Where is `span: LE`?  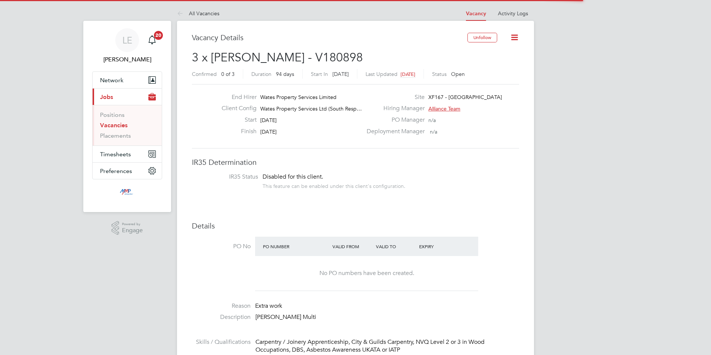
span: LE is located at coordinates (127, 40).